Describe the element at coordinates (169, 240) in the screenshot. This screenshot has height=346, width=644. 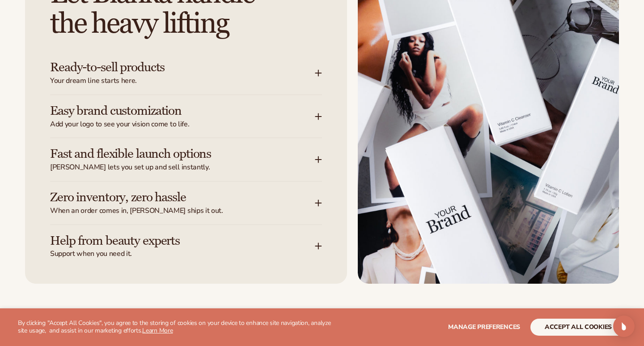
I see `h3: Help from beauty experts` at that location.